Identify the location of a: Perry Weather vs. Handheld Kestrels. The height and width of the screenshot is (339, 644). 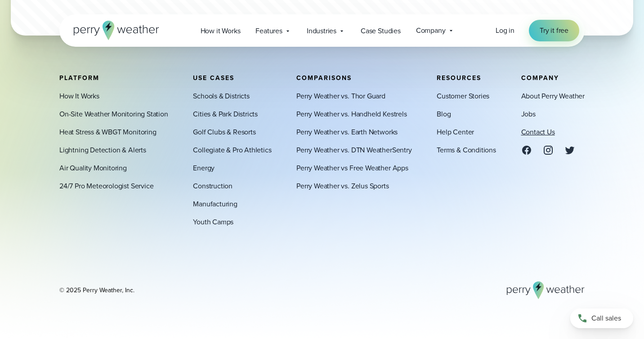
(351, 114).